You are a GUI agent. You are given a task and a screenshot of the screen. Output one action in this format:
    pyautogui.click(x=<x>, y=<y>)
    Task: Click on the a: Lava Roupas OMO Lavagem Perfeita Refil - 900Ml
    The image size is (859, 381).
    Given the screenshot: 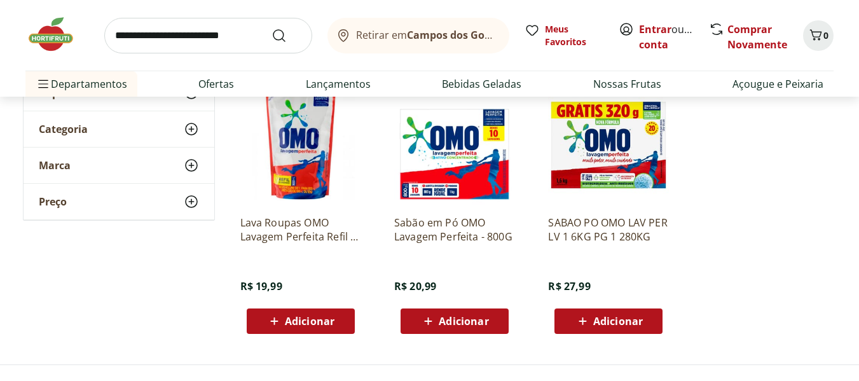 What is the action you would take?
    pyautogui.click(x=301, y=230)
    